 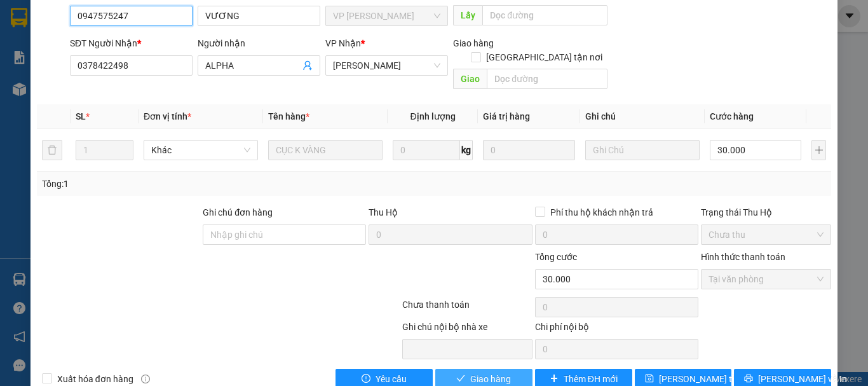 What do you see at coordinates (189, 184) in the screenshot?
I see `div: Tổng: 1` at bounding box center [189, 184].